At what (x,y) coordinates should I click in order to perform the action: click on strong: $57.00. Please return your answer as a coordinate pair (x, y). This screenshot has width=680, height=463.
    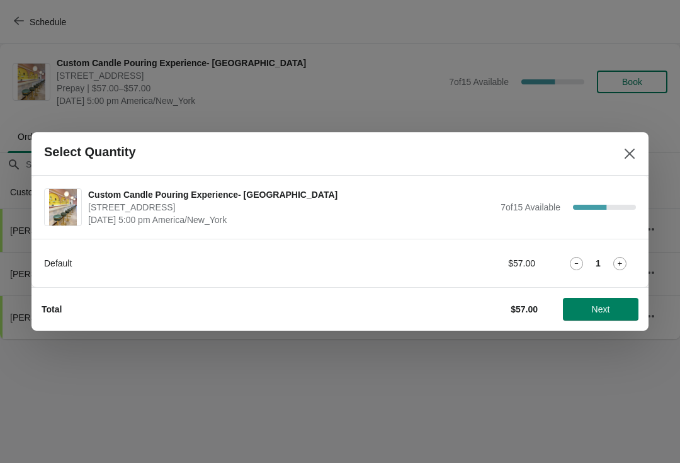
    Looking at the image, I should click on (524, 309).